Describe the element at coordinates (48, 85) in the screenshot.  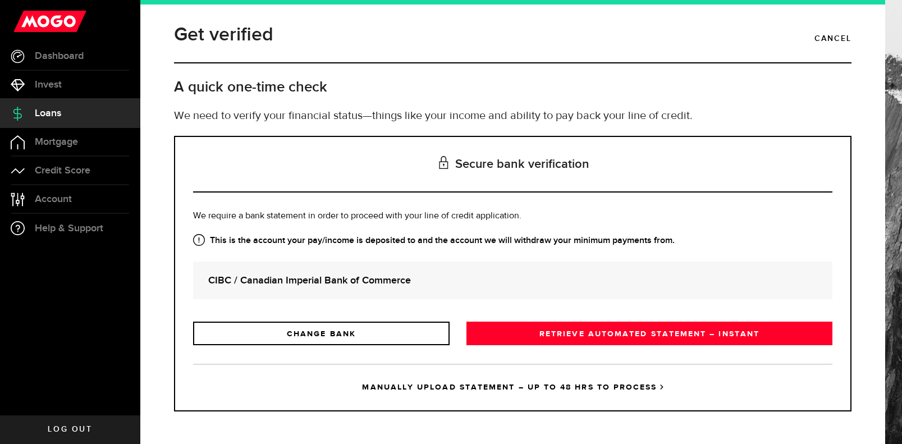
I see `span: Invest` at that location.